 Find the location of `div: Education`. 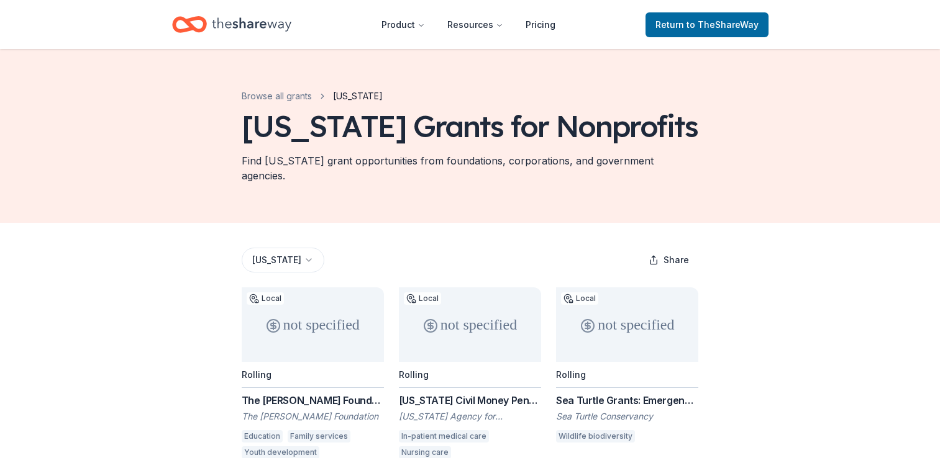

div: Education is located at coordinates (262, 437).